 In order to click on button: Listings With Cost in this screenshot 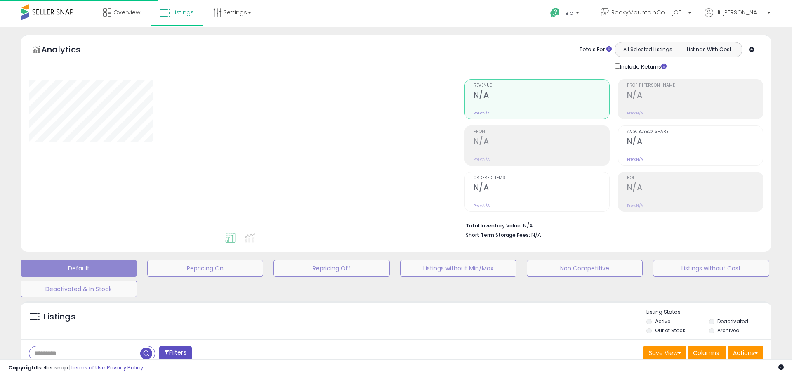, I will do `click(709, 50)`.